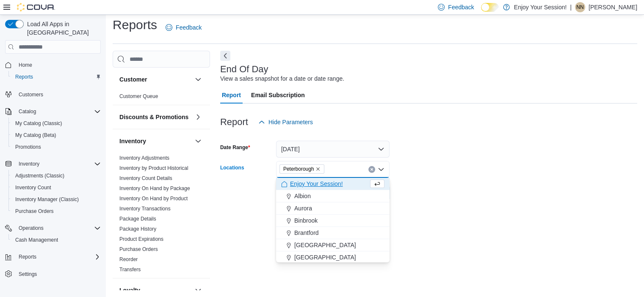 The width and height of the screenshot is (644, 297). I want to click on a: Settings, so click(28, 274).